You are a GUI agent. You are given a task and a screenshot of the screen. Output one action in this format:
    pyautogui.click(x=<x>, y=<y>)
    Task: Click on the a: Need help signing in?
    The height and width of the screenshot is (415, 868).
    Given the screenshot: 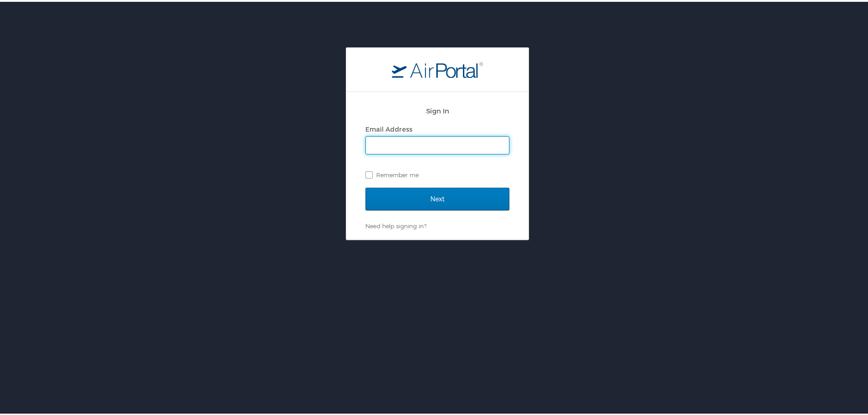 What is the action you would take?
    pyautogui.click(x=396, y=224)
    